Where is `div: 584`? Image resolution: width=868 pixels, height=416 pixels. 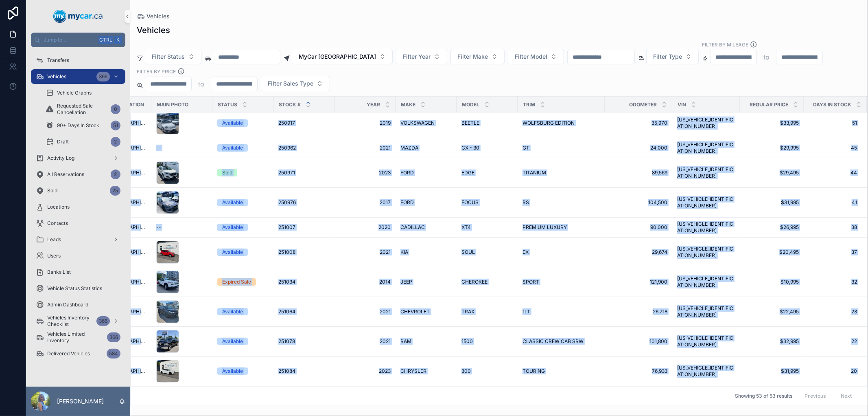
div: 584 is located at coordinates (113, 353).